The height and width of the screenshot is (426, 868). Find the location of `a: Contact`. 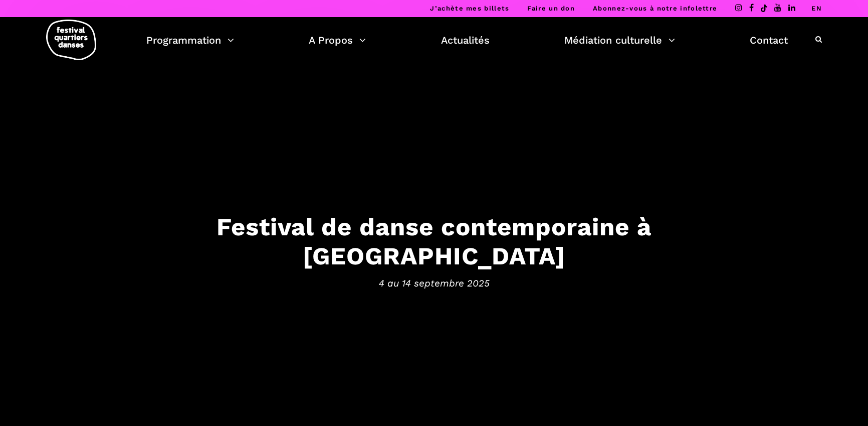

a: Contact is located at coordinates (768, 40).